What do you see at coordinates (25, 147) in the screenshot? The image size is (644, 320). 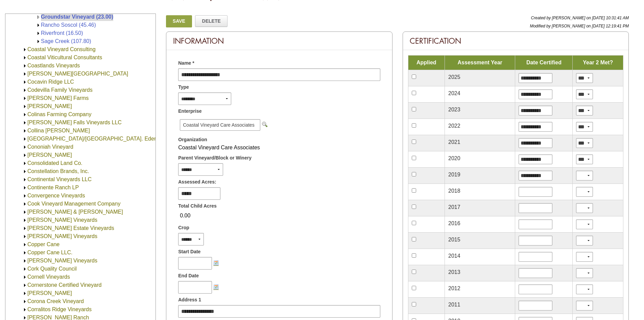 I see `img: Expand Cononiah Vineyard` at bounding box center [25, 147].